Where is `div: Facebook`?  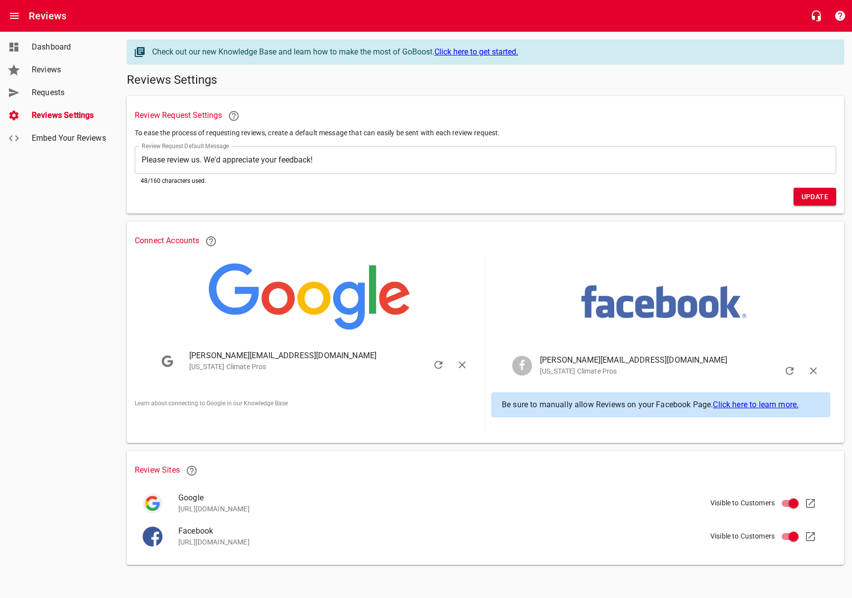
div: Facebook is located at coordinates (153, 537).